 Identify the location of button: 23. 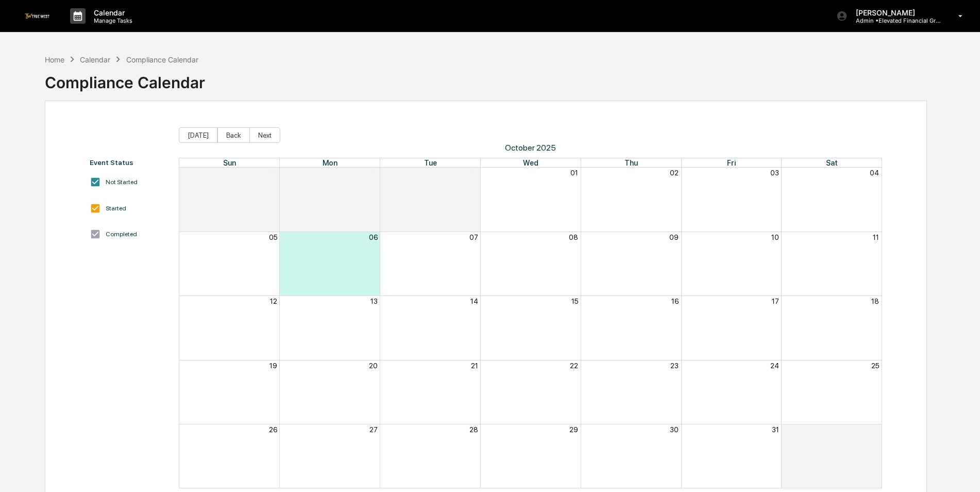
(675, 366).